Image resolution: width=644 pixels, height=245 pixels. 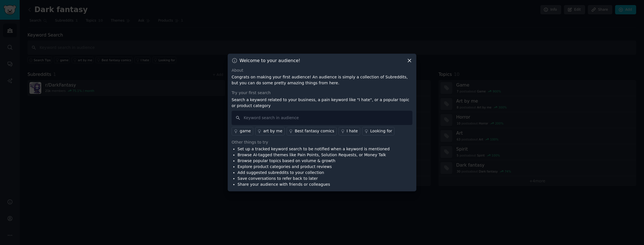 I want to click on a: art by me, so click(x=270, y=131).